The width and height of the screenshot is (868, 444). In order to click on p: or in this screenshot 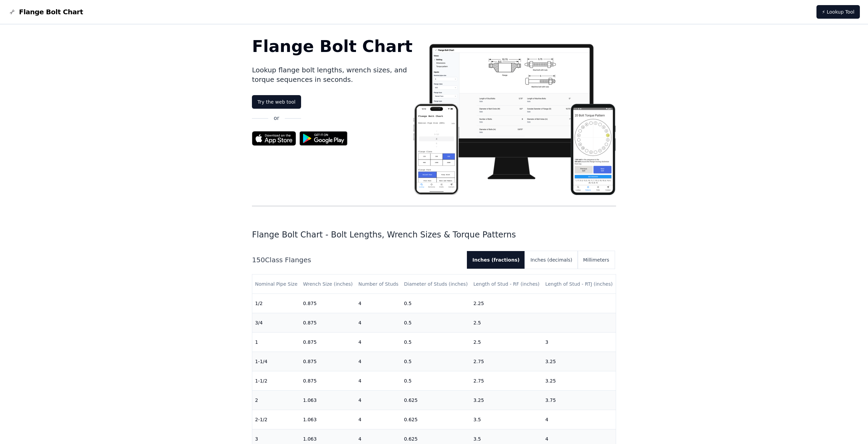, I will do `click(277, 118)`.